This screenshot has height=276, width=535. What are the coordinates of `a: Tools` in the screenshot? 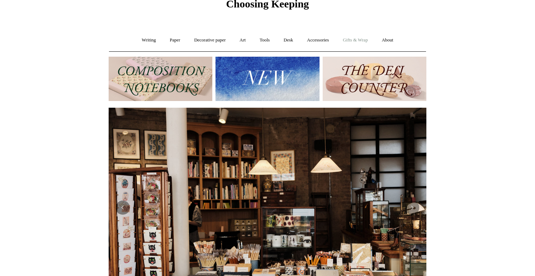 It's located at (265, 40).